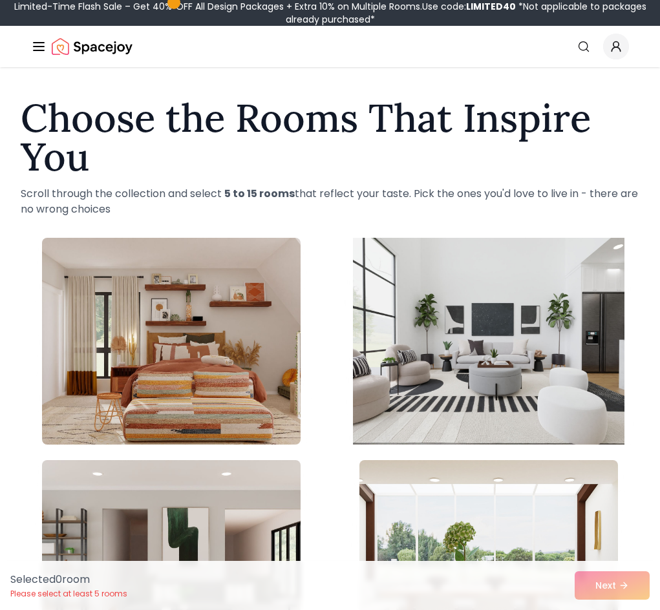 The image size is (660, 610). I want to click on p: Scroll through the collection and select that reflect your taste. Pick the ones you'd love to liv..., so click(329, 202).